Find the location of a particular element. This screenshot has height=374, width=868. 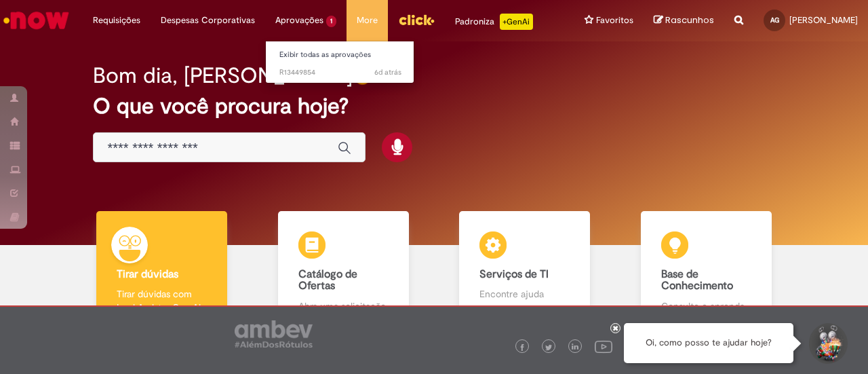

span: Aprovações is located at coordinates (299, 20).